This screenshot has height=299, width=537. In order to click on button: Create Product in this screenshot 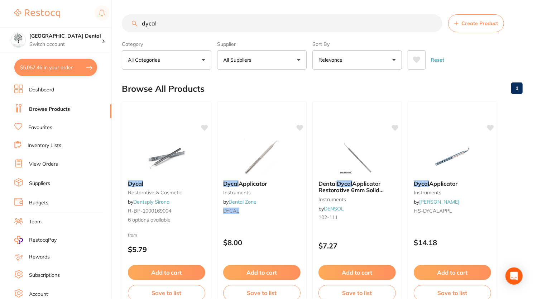, I will do `click(476, 23)`.